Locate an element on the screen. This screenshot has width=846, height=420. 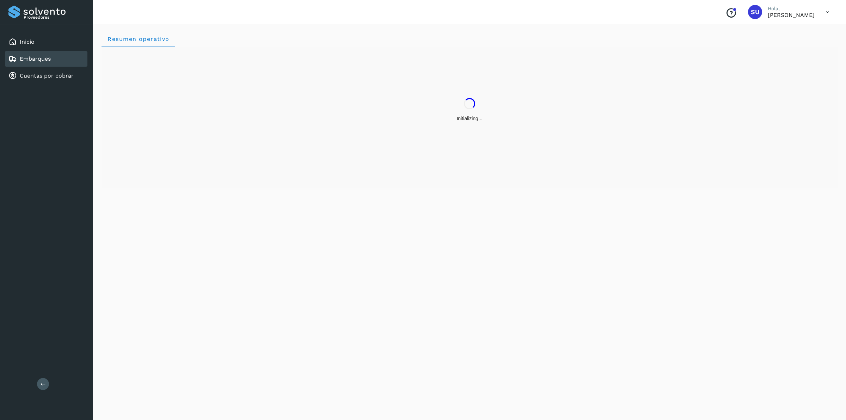
div: Embarques is located at coordinates (46, 59).